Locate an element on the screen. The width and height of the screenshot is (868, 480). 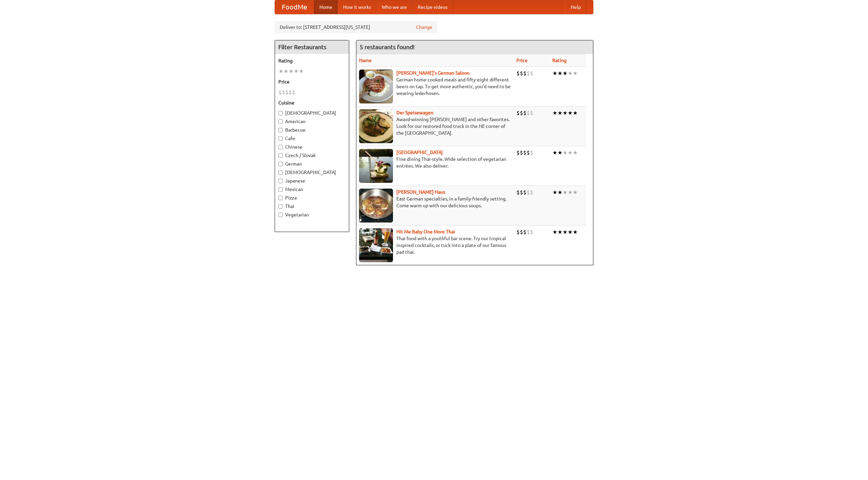
input: American is located at coordinates (281, 121).